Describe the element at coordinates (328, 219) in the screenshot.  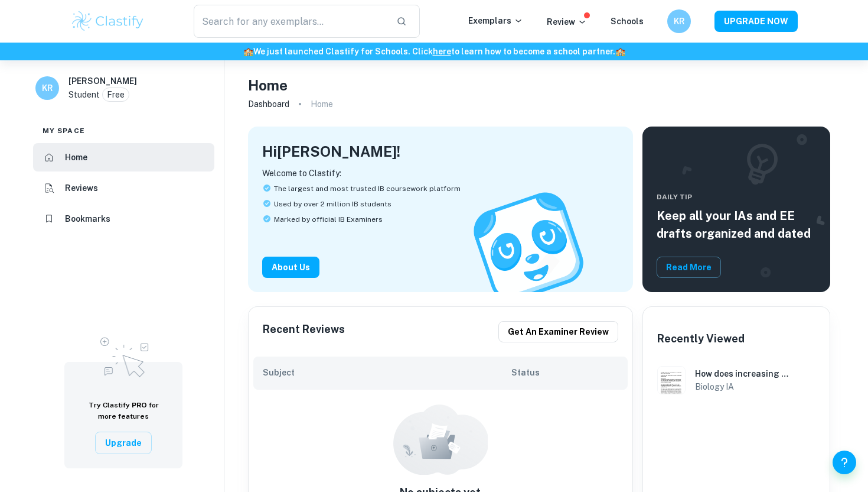
I see `span: Marked by official IB Examiners` at that location.